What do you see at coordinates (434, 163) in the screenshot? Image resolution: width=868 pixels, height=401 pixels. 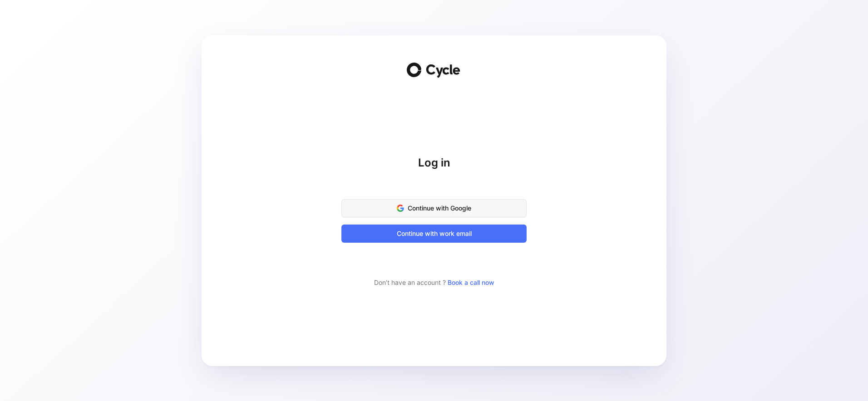 I see `h1: Log in` at bounding box center [434, 163].